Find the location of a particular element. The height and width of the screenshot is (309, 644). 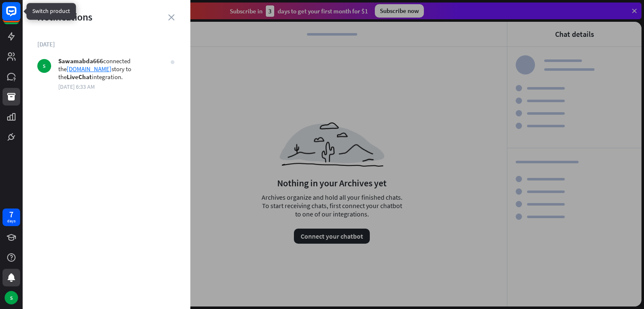

div: 7 is located at coordinates (11, 214).